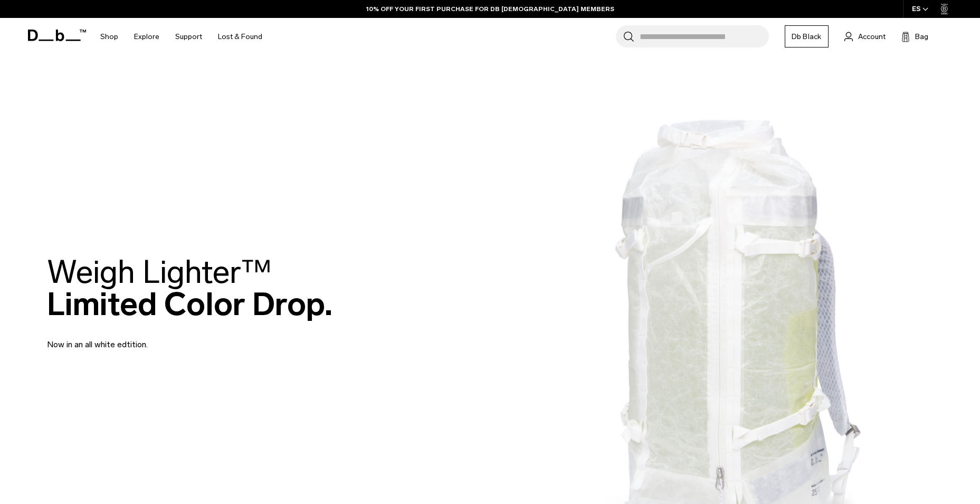 The width and height of the screenshot is (980, 504). What do you see at coordinates (190, 288) in the screenshot?
I see `h2: Limited Color Drop.` at bounding box center [190, 288].